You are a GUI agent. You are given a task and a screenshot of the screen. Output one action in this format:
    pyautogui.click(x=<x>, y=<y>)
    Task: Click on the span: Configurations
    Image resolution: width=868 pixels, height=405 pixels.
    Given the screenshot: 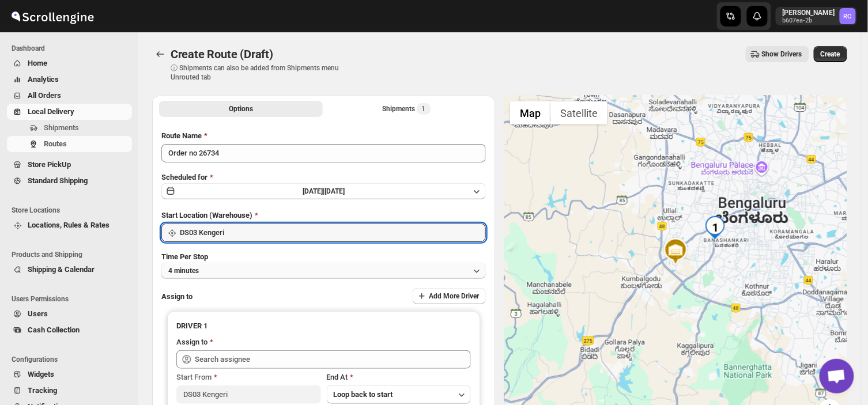 What is the action you would take?
    pyautogui.click(x=72, y=359)
    